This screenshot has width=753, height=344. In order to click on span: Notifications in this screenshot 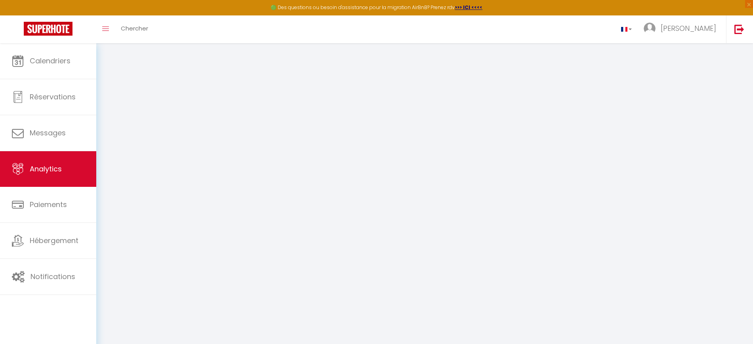, I will do `click(53, 276)`.